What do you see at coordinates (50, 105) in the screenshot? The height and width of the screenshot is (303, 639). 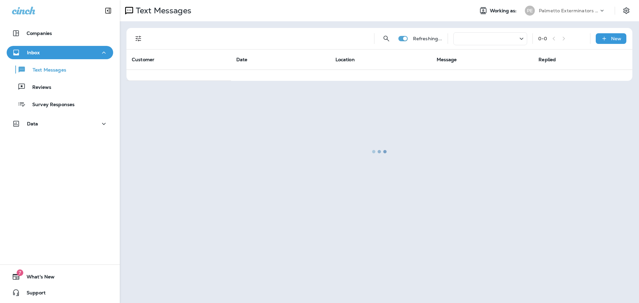 I see `p: Survey Responses` at bounding box center [50, 105].